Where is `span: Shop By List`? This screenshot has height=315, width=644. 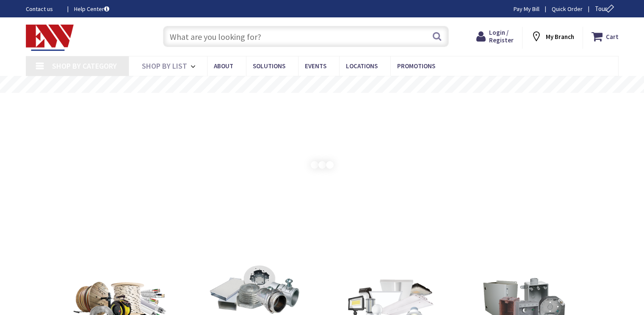
span: Shop By List is located at coordinates (164, 66).